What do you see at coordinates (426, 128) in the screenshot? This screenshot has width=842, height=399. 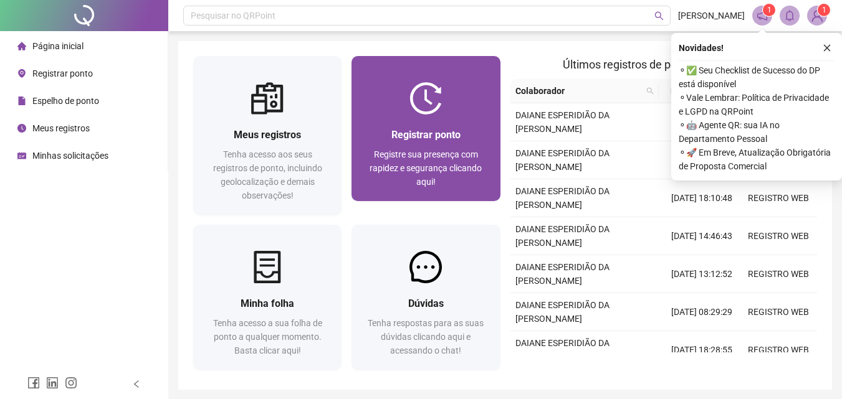 I see `a: Registrar pontoRegistre sua presença com rapidez e segurança clicando aqui!` at bounding box center [426, 128].